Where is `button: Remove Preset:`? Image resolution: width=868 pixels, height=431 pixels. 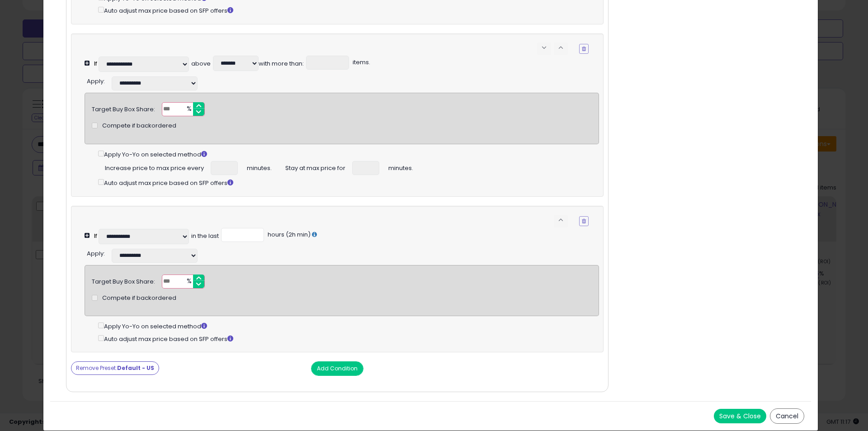
button: Remove Preset: is located at coordinates (115, 368).